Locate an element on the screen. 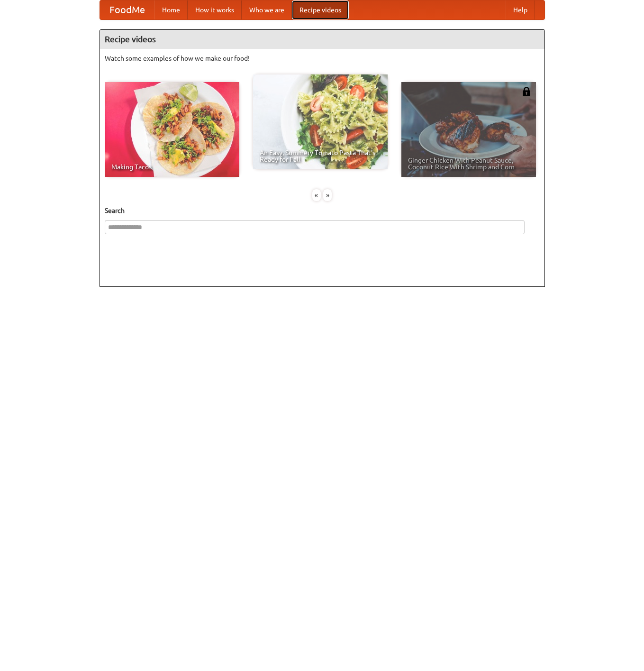 Image resolution: width=644 pixels, height=671 pixels. img: 483408.png is located at coordinates (527, 92).